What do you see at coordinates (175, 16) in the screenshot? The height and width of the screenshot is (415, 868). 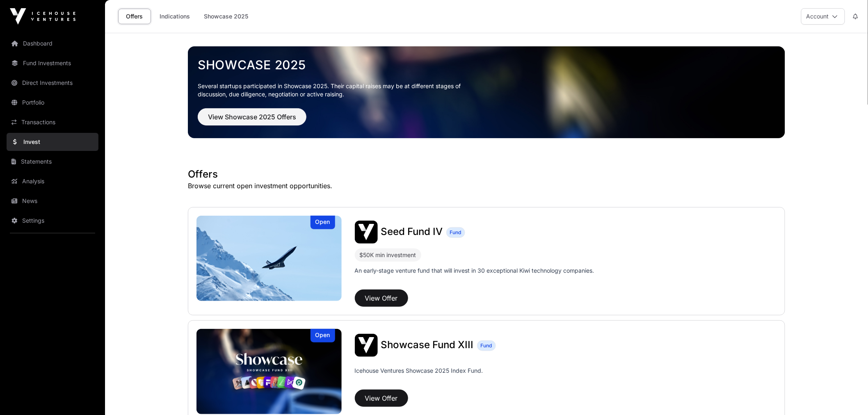 I see `a: Indications` at bounding box center [175, 16].